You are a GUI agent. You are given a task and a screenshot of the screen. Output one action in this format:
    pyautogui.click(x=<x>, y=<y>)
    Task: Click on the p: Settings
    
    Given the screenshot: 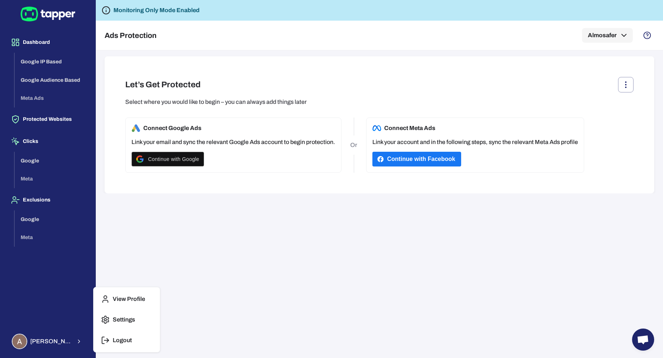 What is the action you would take?
    pyautogui.click(x=124, y=320)
    